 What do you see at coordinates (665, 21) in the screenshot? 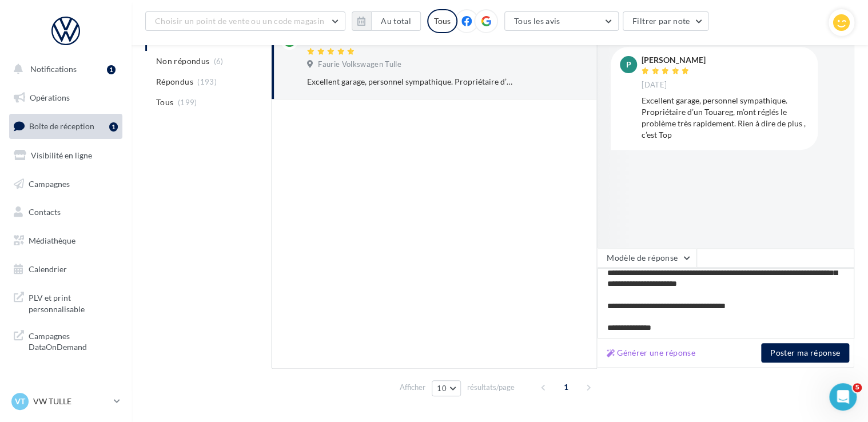
I see `button: Filtrer par note` at bounding box center [665, 21].